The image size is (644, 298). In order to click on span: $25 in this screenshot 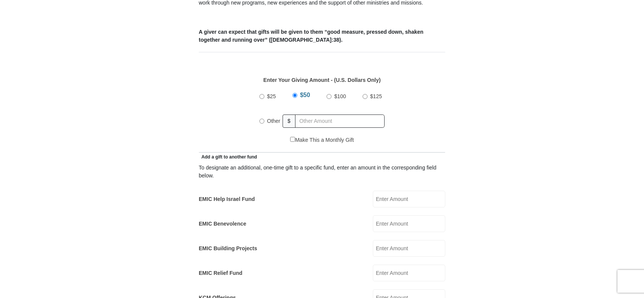, I will do `click(271, 96)`.